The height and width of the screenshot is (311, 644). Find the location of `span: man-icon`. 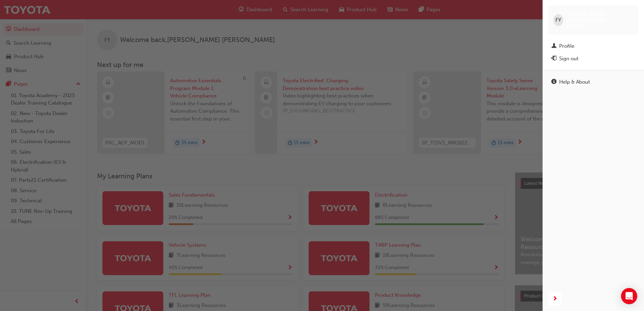

span: man-icon is located at coordinates (554, 47).